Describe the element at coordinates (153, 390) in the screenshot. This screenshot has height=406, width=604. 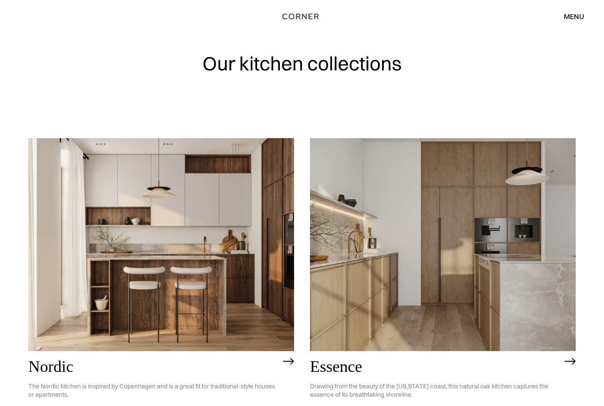
I see `p: The Nordic kitchen is inspired by Copenhagen and is a great fit for traditional-style houses or a...` at that location.